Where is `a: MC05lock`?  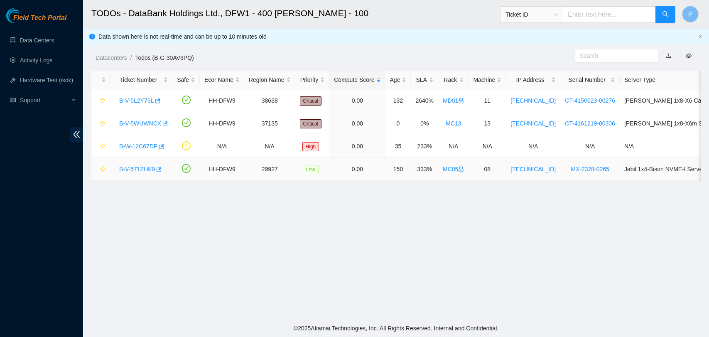 a: MC05lock is located at coordinates (453, 169).